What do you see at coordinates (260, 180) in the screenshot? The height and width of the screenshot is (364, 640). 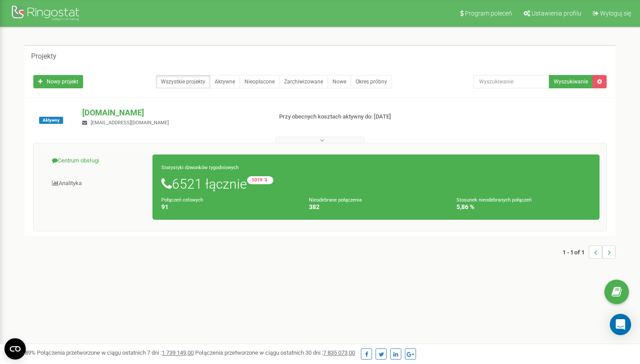 I see `small: -1019` at bounding box center [260, 180].